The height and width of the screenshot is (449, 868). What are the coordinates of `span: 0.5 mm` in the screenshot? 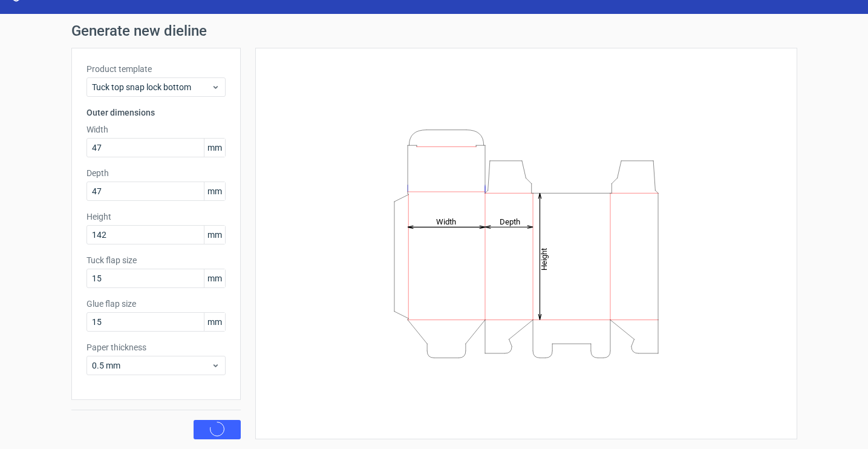 It's located at (152, 365).